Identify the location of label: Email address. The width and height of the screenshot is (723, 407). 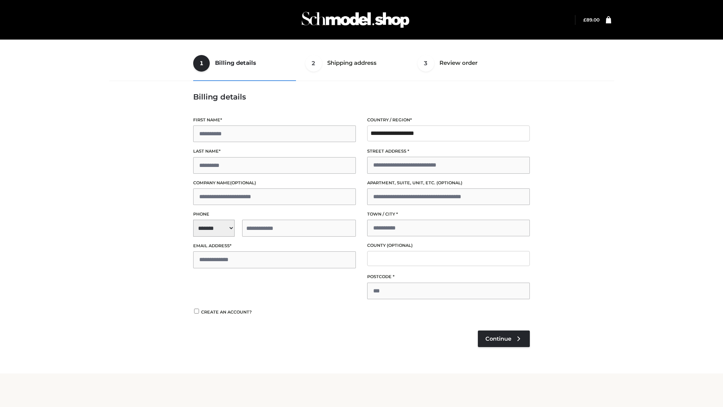
(275, 246).